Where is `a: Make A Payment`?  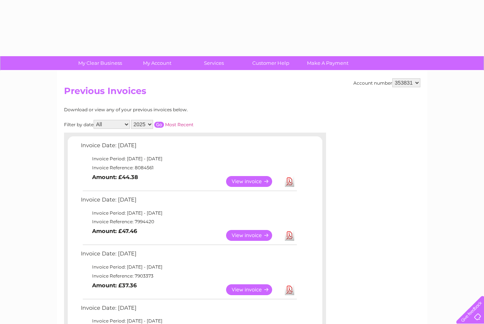 a: Make A Payment is located at coordinates (328, 63).